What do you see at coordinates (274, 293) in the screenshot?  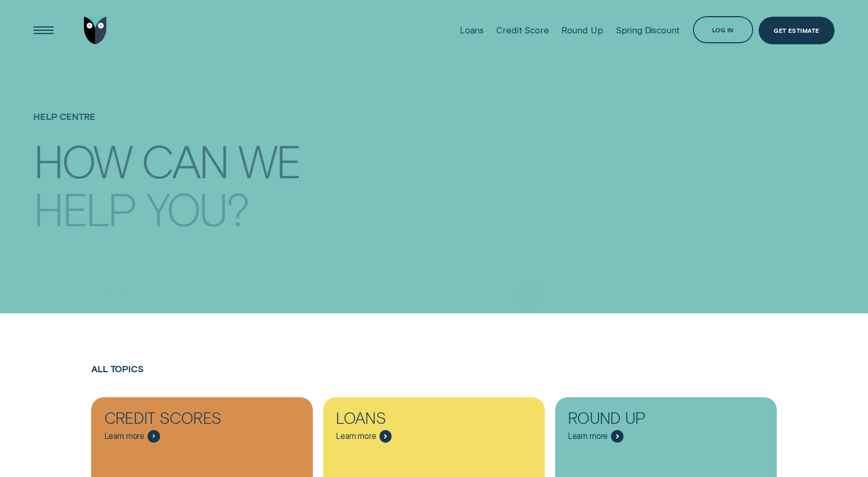 I see `input: Search for anything...` at bounding box center [274, 293].